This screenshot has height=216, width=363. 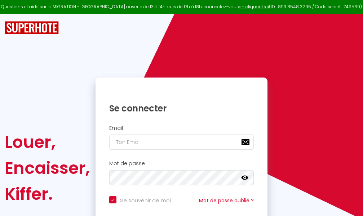 I want to click on div: Louer,, so click(x=47, y=142).